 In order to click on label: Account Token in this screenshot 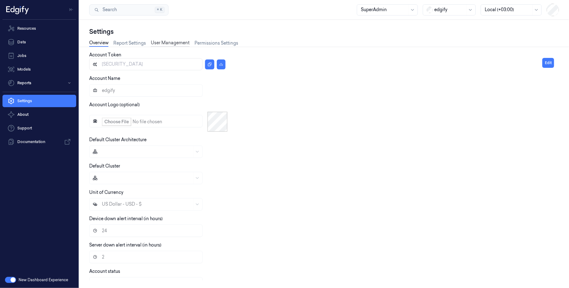, I will do `click(105, 55)`.